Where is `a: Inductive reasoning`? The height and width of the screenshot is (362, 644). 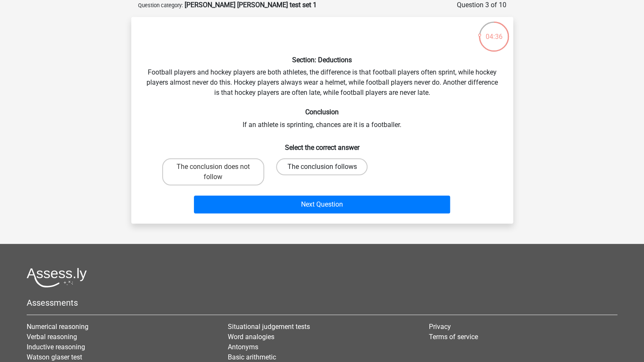 a: Inductive reasoning is located at coordinates (56, 347).